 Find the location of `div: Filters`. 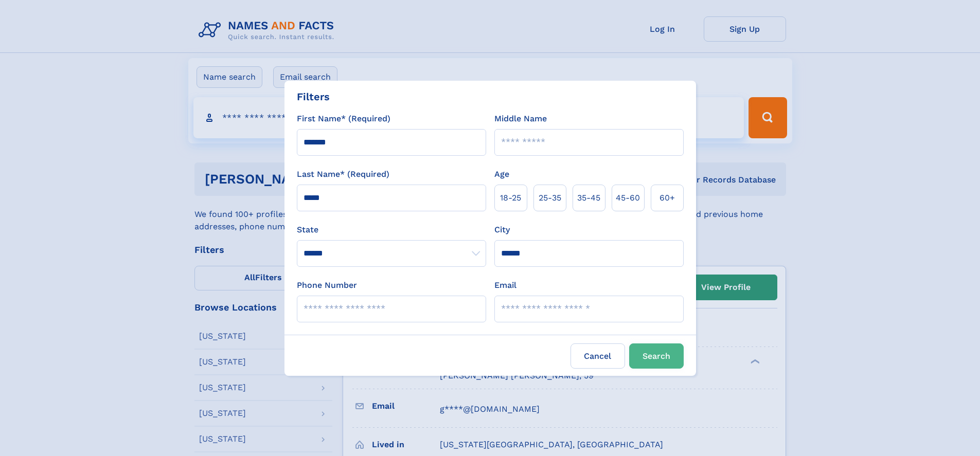

div: Filters is located at coordinates (313, 97).